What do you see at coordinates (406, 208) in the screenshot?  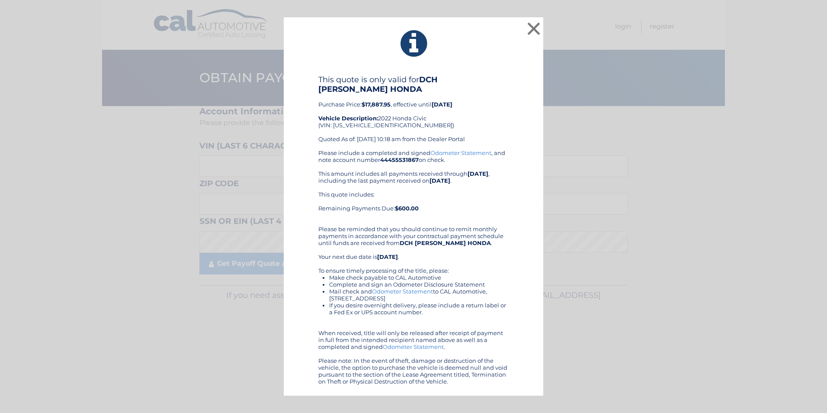 I see `b: $600.00` at bounding box center [406, 208].